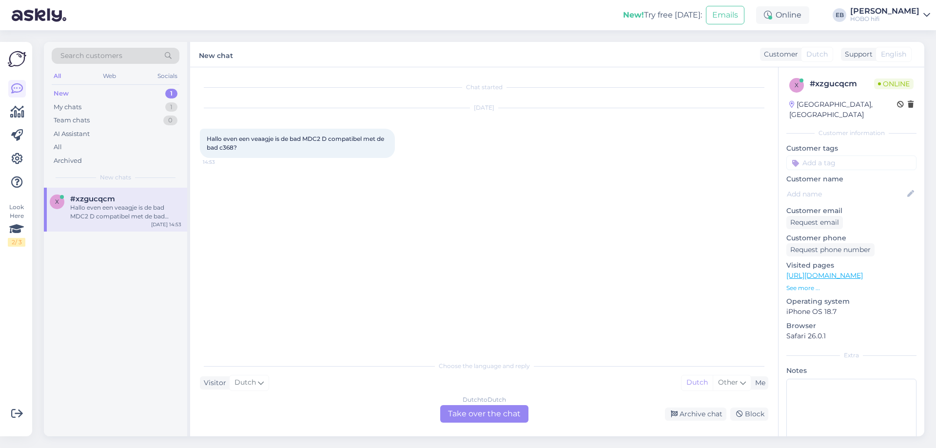  Describe the element at coordinates (839, 15) in the screenshot. I see `div: EB` at that location.